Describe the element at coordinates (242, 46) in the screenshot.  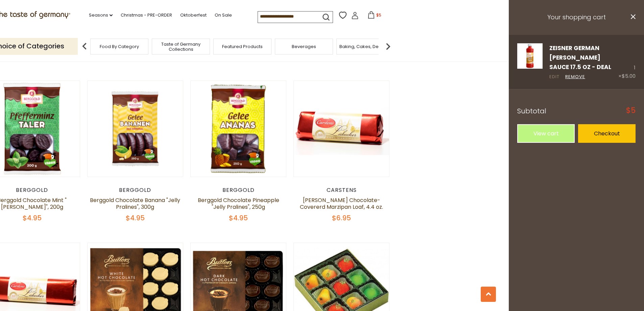
I see `span: Featured Products` at that location.